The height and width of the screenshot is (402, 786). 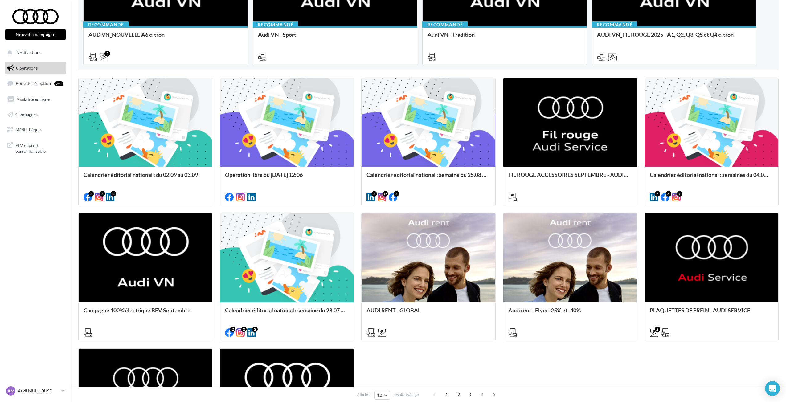 What do you see at coordinates (406, 395) in the screenshot?
I see `span: résultats/page` at bounding box center [406, 395].